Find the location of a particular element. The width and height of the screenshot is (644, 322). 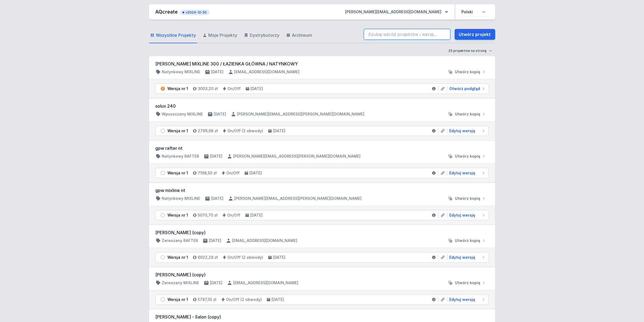

button: v2024-12-30 is located at coordinates (195, 12).